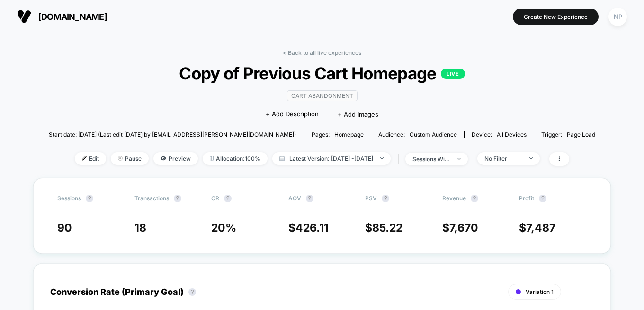 This screenshot has width=644, height=310. I want to click on span: Sessions, so click(69, 198).